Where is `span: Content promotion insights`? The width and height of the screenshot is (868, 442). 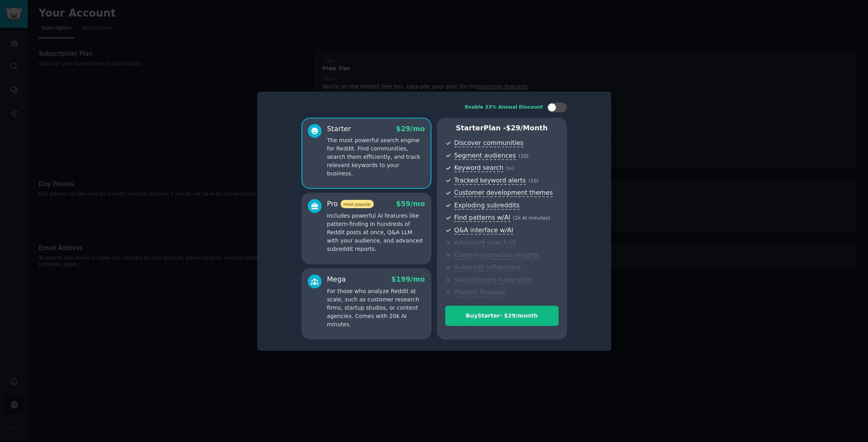 span: Content promotion insights is located at coordinates (497, 255).